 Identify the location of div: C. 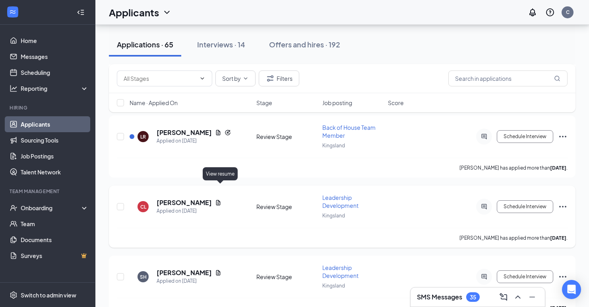
(568, 12).